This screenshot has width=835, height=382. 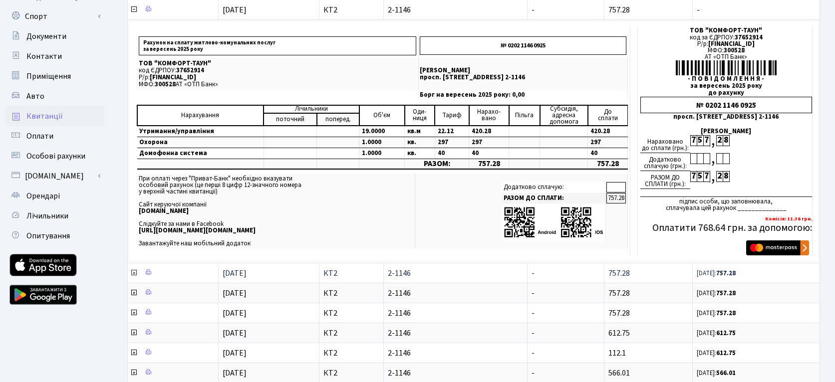 What do you see at coordinates (277, 63) in the screenshot?
I see `p: ТОВ "КОМФОРТ-ТАУН"` at bounding box center [277, 63].